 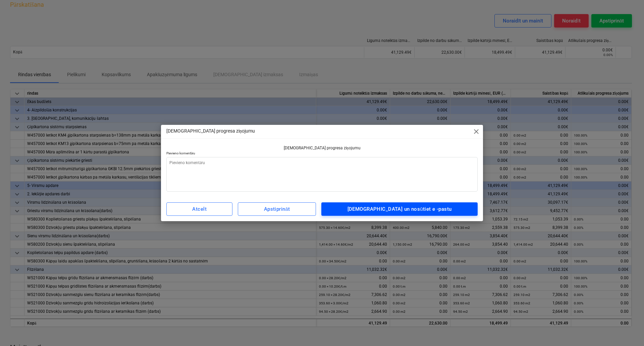 What do you see at coordinates (322, 154) in the screenshot?
I see `p: Pievieno komentāru` at bounding box center [322, 154].